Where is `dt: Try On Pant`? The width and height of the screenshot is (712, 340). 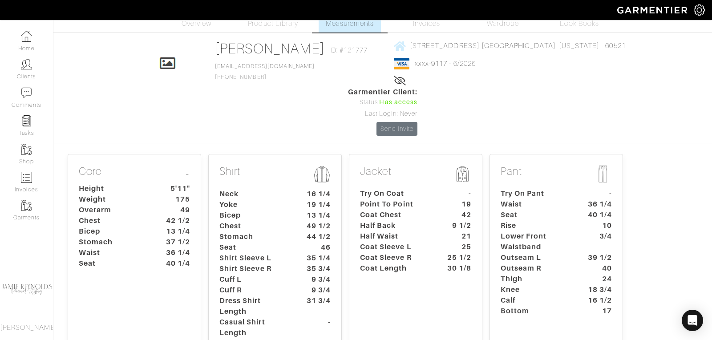 dt: Try On Pant is located at coordinates (536, 194).